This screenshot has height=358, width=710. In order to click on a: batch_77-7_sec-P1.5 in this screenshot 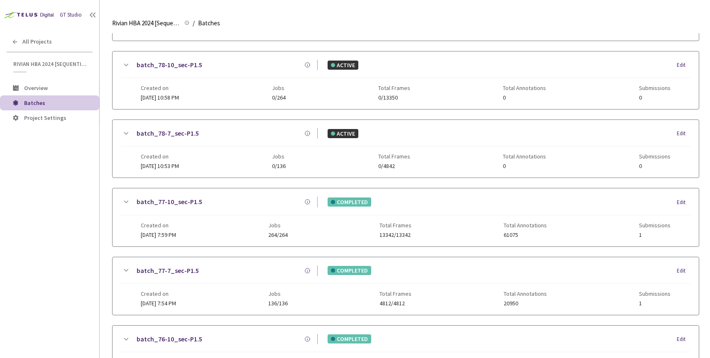, I will do `click(168, 271)`.